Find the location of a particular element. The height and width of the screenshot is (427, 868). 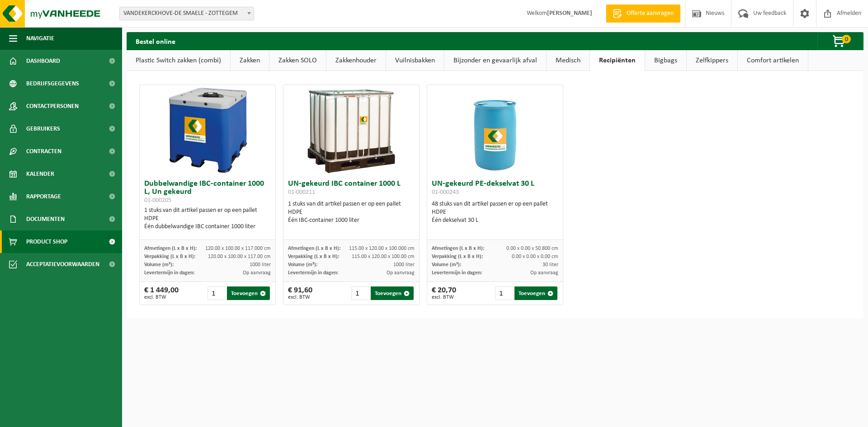

div: 48 stuks van dit artikel passen er op een pallet is located at coordinates (495, 212).